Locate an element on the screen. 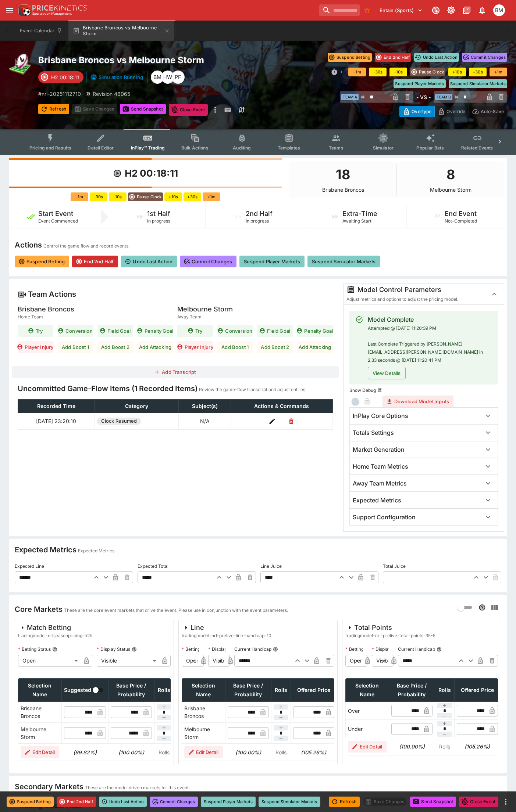 The width and height of the screenshot is (516, 812). button: No Bookmarks is located at coordinates (367, 11).